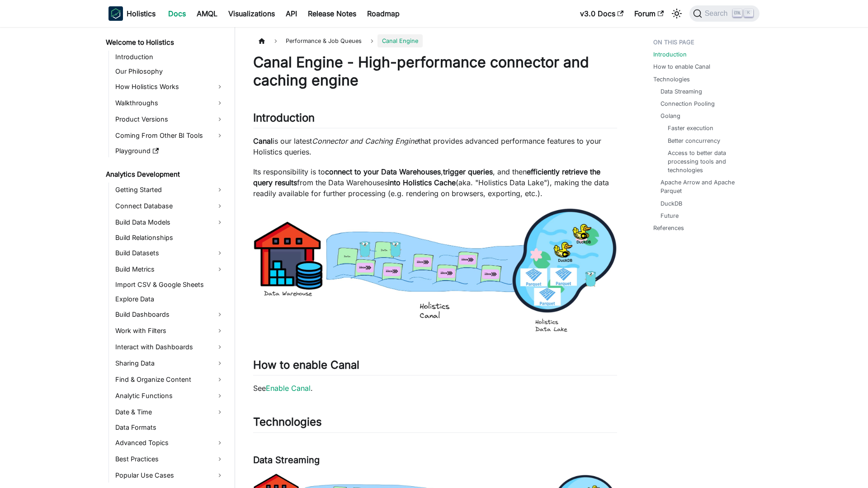  What do you see at coordinates (170, 222) in the screenshot?
I see `a: Build Data Models` at bounding box center [170, 222].